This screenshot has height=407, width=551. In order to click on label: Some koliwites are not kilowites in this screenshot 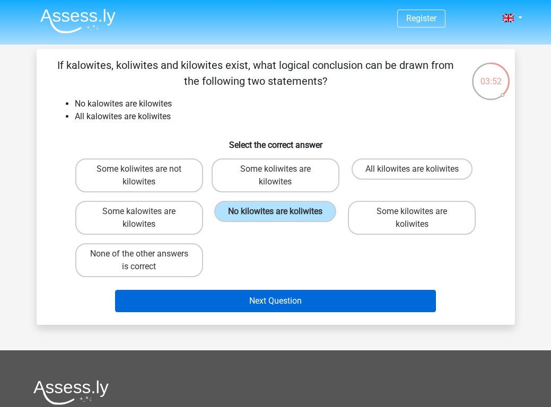, I will do `click(139, 176)`.